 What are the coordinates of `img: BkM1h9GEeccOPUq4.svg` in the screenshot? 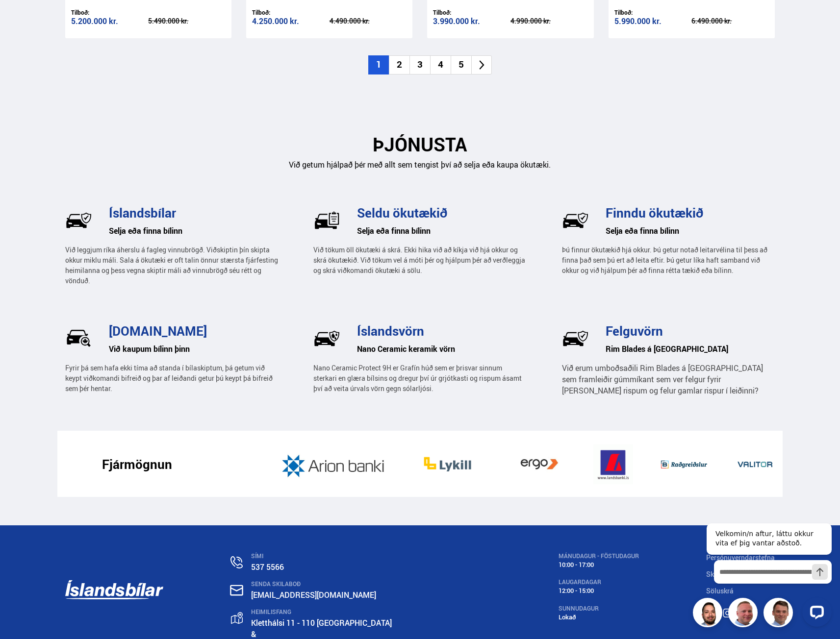 It's located at (575, 219).